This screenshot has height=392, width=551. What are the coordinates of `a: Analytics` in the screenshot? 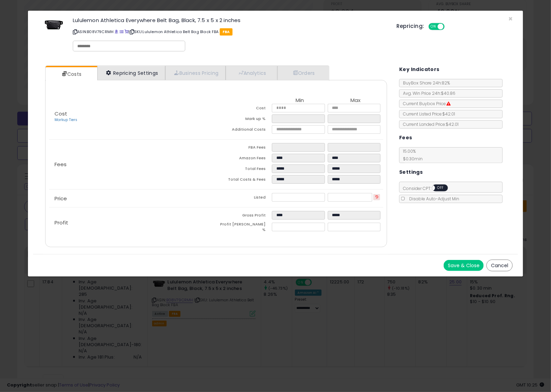 It's located at (252, 72).